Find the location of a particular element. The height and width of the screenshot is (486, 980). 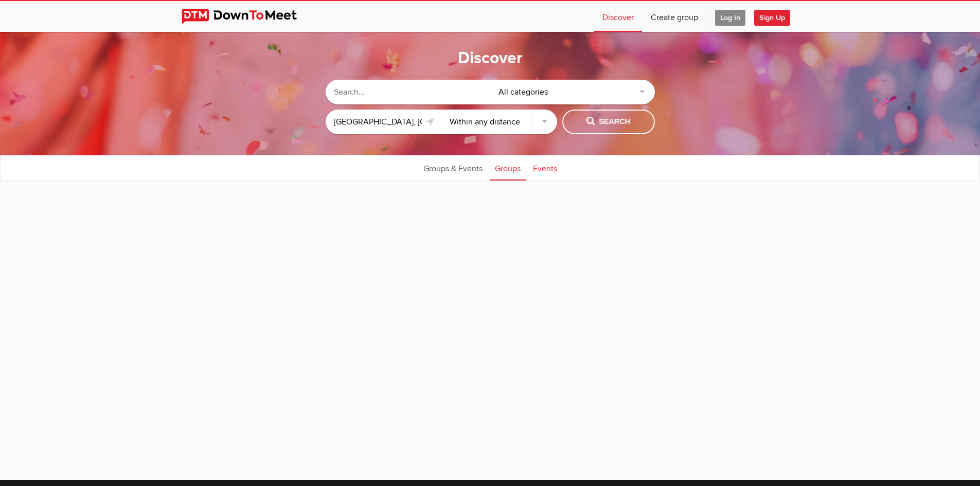

div: All categories is located at coordinates (572, 92).